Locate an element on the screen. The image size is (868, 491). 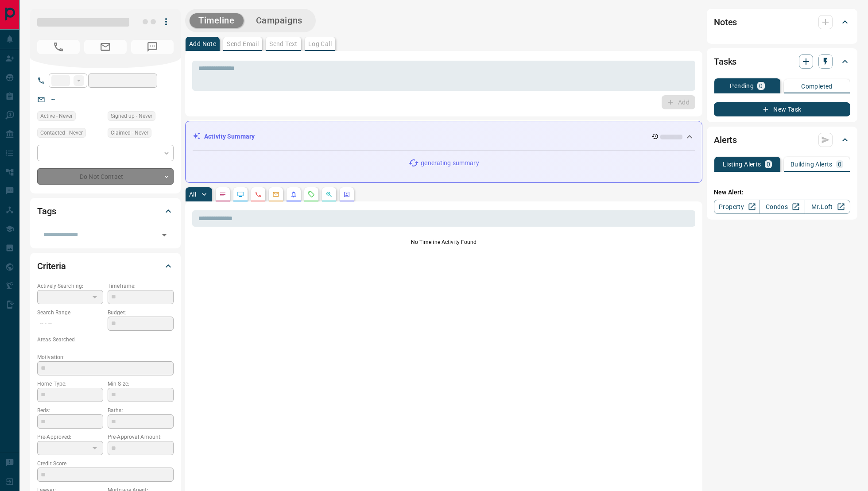
p: Building Alerts is located at coordinates (812, 164).